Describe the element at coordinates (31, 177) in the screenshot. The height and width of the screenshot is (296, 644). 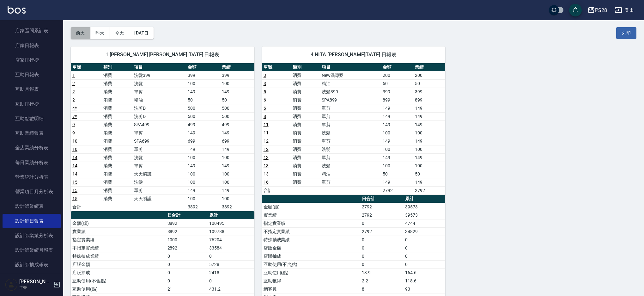
I see `a: 營業統計分析表` at that location.